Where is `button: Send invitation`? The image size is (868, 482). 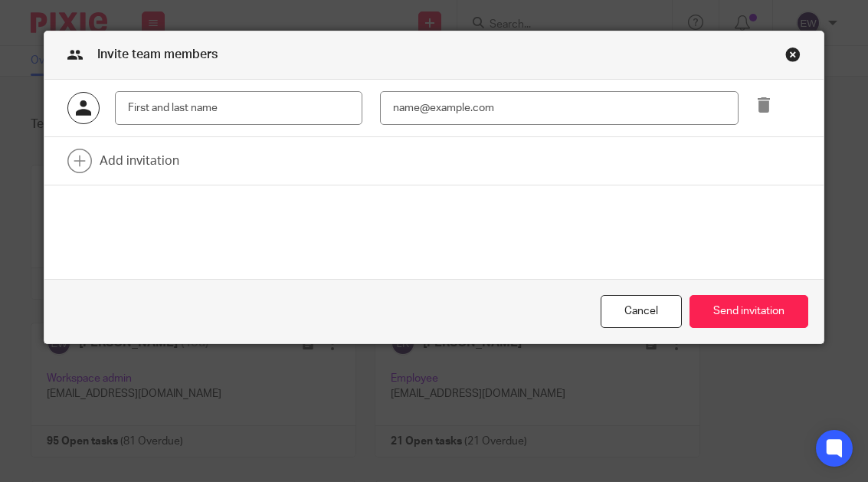
button: Send invitation is located at coordinates (748, 312).